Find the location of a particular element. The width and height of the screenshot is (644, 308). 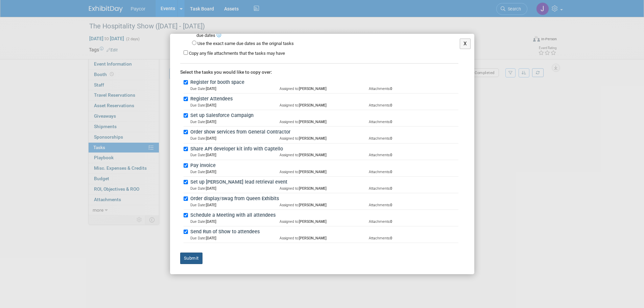

label: Order display/swag from Queen Exhibits is located at coordinates (323, 199).